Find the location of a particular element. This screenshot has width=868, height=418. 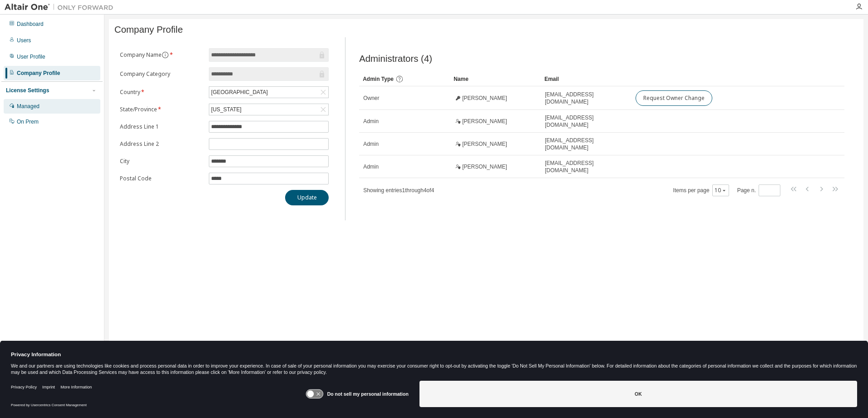

label: Country is located at coordinates (161, 92).